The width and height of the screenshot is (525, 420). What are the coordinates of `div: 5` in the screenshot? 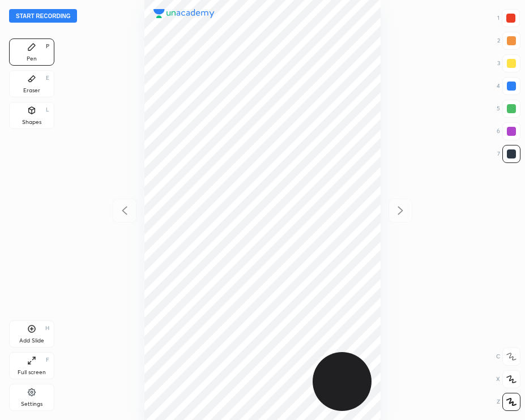 It's located at (508, 109).